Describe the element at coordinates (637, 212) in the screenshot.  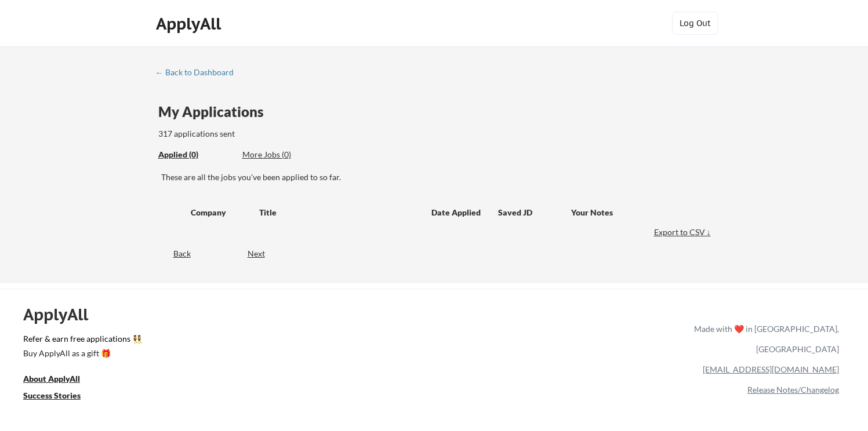
I see `div: Your Notes` at that location.